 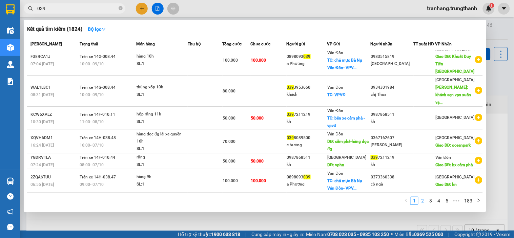 I want to click on div: hộp răng 11h, so click(x=162, y=115).